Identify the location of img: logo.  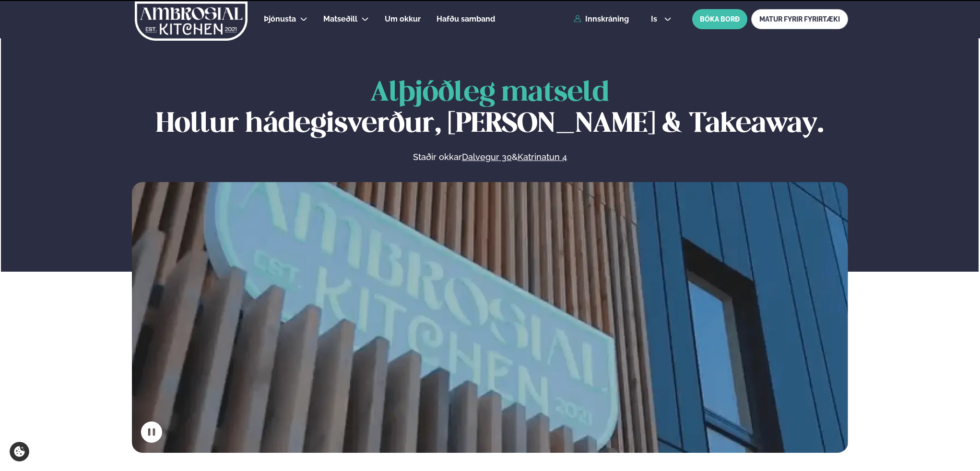
(191, 21).